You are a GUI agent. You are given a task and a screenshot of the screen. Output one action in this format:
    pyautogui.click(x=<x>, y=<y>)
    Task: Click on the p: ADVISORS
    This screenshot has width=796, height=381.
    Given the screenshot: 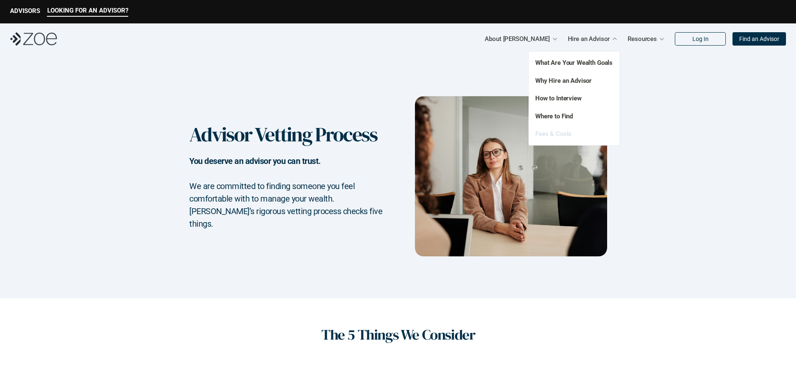 What is the action you would take?
    pyautogui.click(x=25, y=11)
    